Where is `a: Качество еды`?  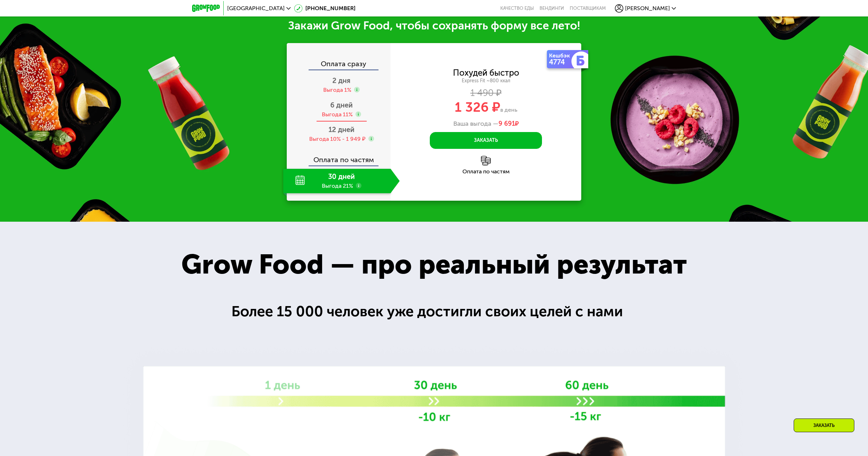
a: Качество еды is located at coordinates (517, 8).